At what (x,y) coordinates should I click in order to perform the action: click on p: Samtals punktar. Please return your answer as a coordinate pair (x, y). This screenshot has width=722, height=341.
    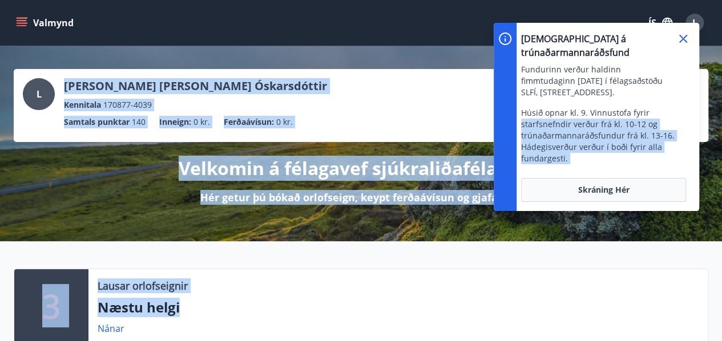
    Looking at the image, I should click on (96, 122).